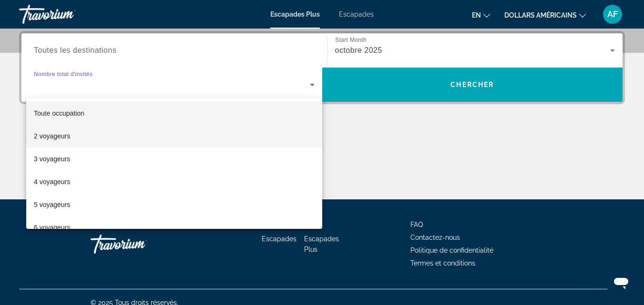  Describe the element at coordinates (59, 113) in the screenshot. I see `font: Toute occupation` at that location.